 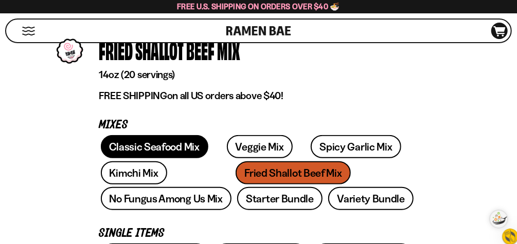 What do you see at coordinates (371, 199) in the screenshot?
I see `a: Variety Bundle` at bounding box center [371, 199].